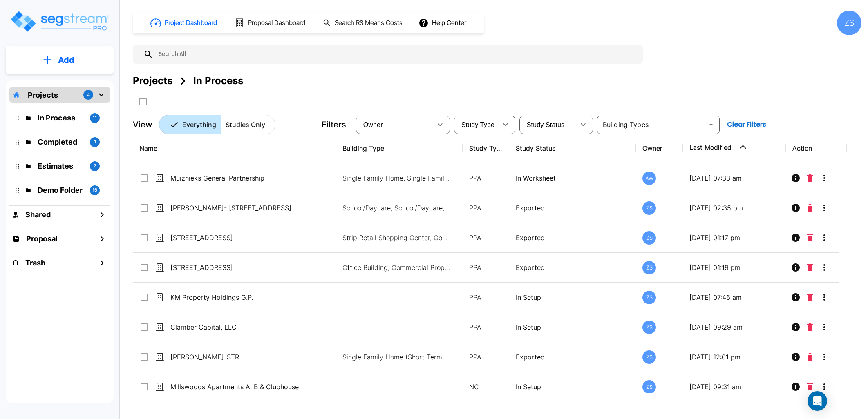 This screenshot has height=419, width=868. What do you see at coordinates (399, 148) in the screenshot?
I see `th: Building Type` at bounding box center [399, 148].